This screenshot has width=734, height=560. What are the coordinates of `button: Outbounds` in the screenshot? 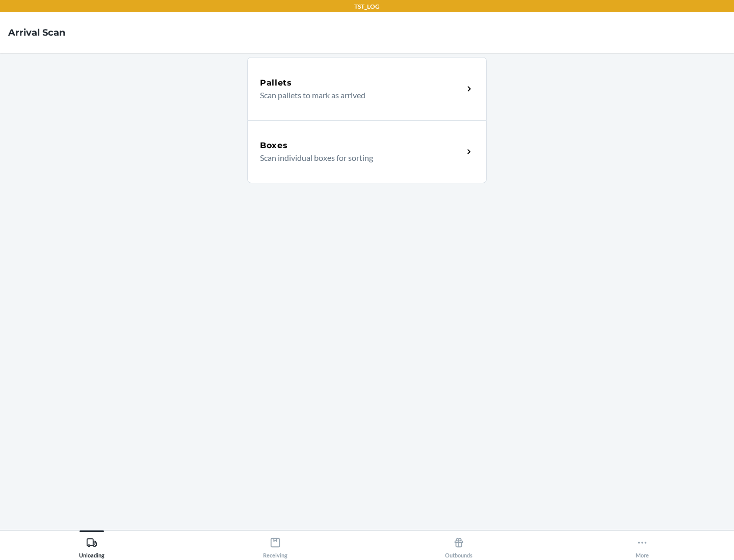 It's located at (459, 544).